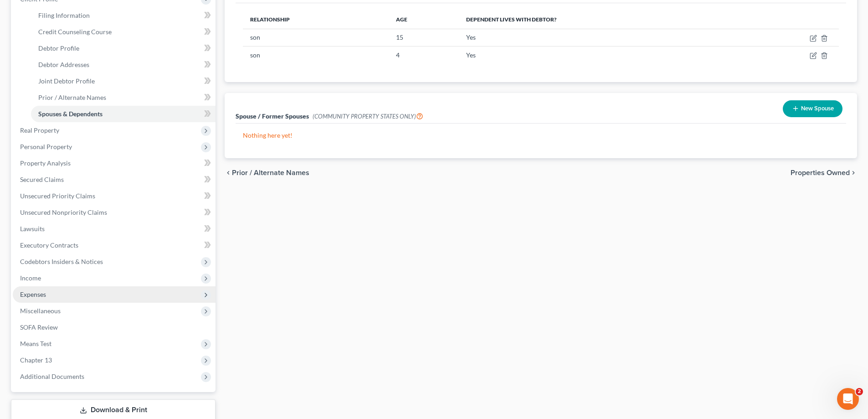 The height and width of the screenshot is (419, 868). Describe the element at coordinates (114, 229) in the screenshot. I see `a: Lawsuits` at that location.